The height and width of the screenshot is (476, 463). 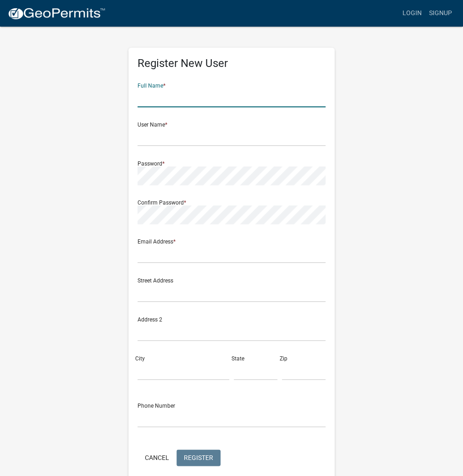 I want to click on button: Register, so click(x=198, y=458).